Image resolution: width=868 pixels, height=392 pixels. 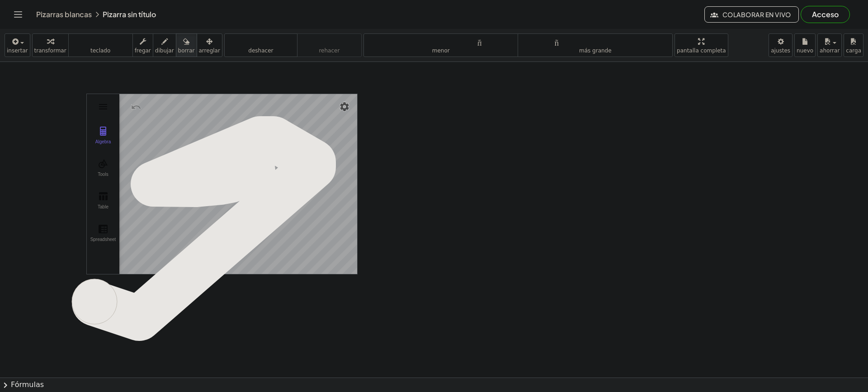 I want to click on button: insertar, so click(x=17, y=46).